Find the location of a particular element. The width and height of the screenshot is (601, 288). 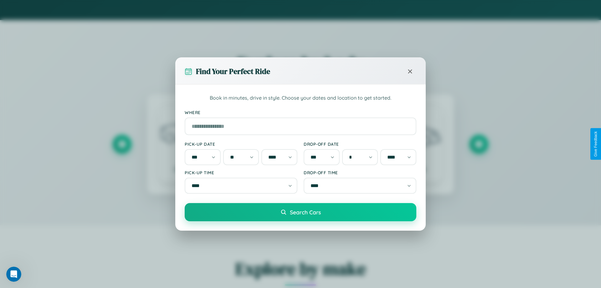

label: Drop-off Date is located at coordinates (360, 144).